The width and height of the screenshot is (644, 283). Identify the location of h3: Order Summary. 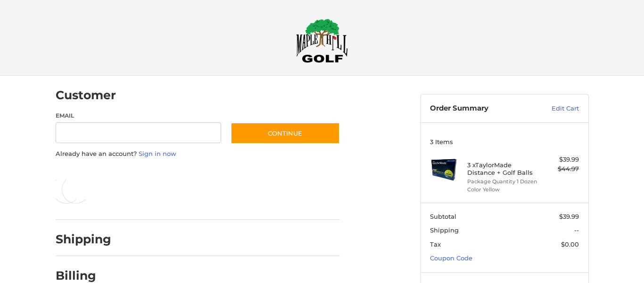
(480, 109).